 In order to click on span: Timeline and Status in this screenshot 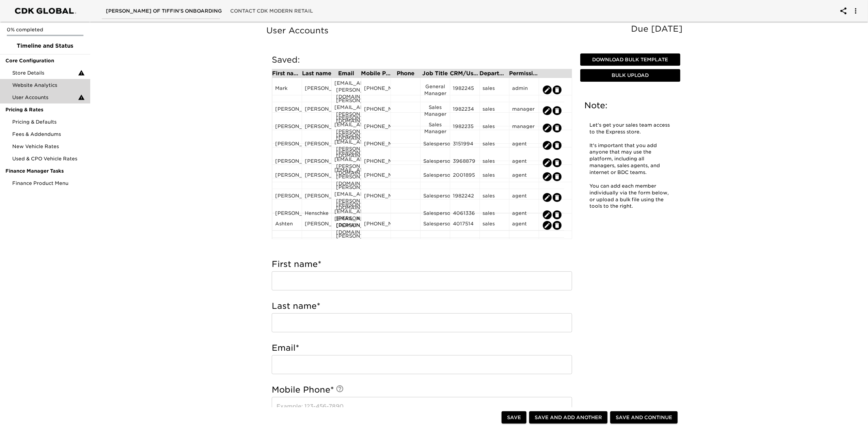, I will do `click(45, 46)`.